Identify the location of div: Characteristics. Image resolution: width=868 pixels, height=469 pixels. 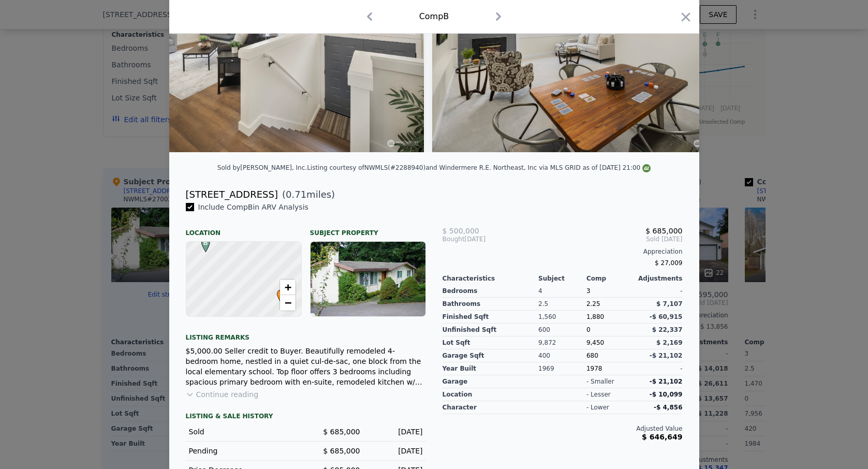
(490, 278).